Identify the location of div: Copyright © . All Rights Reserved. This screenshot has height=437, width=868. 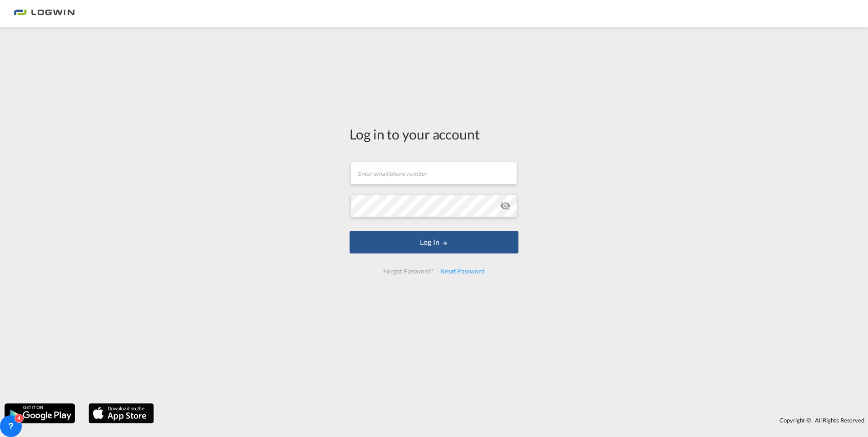
(513, 420).